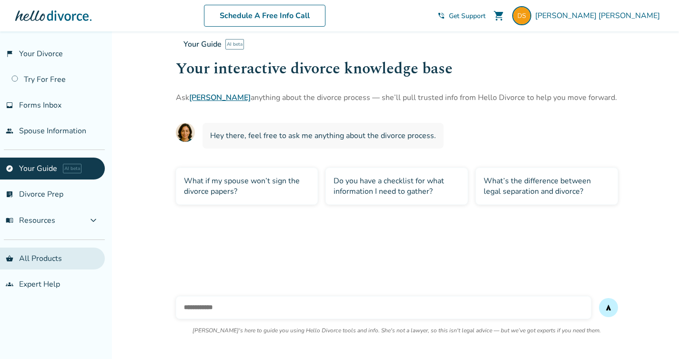  Describe the element at coordinates (10, 54) in the screenshot. I see `span: flag_2` at that location.